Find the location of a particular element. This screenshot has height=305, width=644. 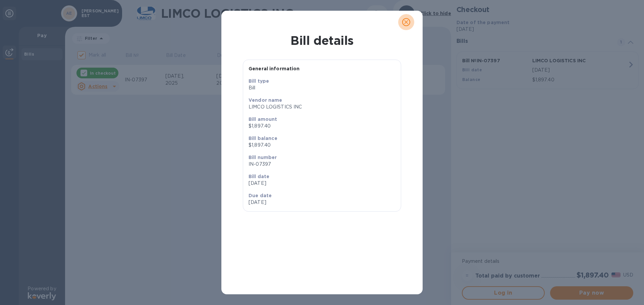

b: Due date is located at coordinates (260, 195).